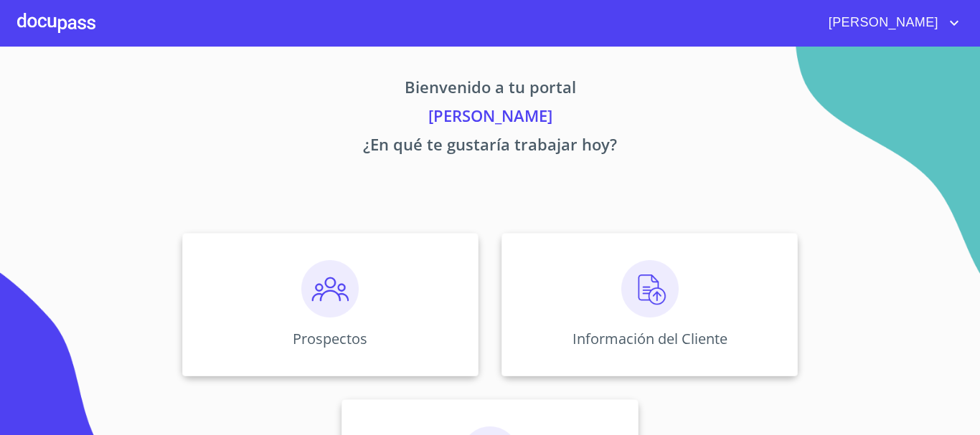  Describe the element at coordinates (490, 147) in the screenshot. I see `p: ¿En qué te gustaría trabajar hoy?` at that location.